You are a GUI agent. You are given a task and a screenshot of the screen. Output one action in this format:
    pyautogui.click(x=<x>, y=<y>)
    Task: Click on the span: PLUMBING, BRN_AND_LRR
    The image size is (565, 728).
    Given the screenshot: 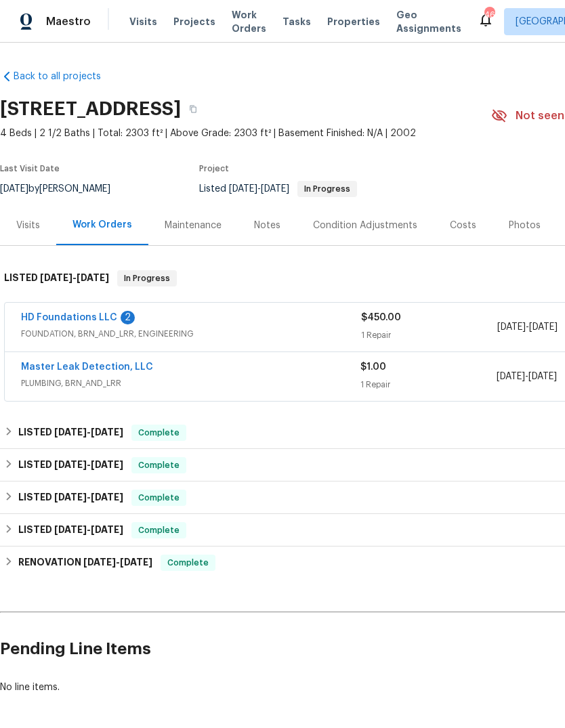 What is the action you would take?
    pyautogui.click(x=190, y=383)
    